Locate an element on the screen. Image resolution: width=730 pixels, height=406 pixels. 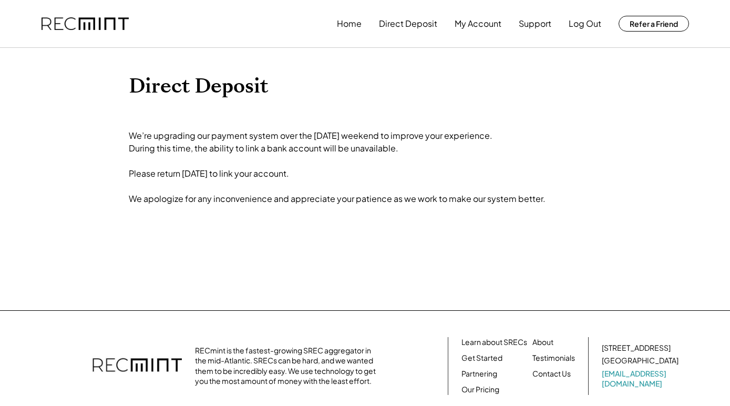
button: Home is located at coordinates (349, 24).